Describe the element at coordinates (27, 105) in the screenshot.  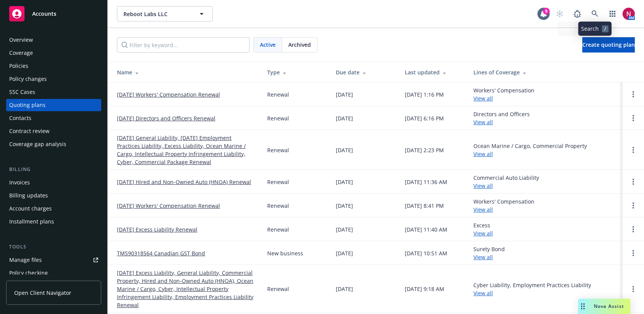
I see `div: Quoting plans` at that location.